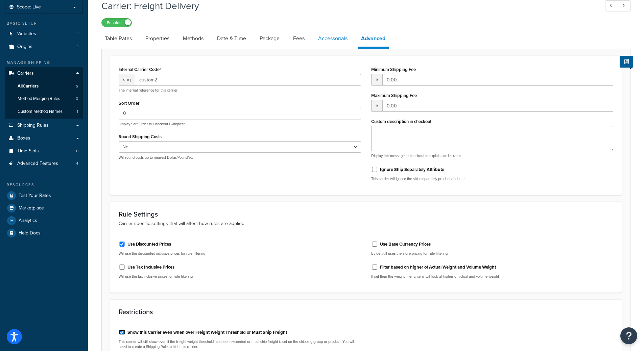 This screenshot has height=351, width=644. What do you see at coordinates (366, 214) in the screenshot?
I see `h3: Rule Settings` at bounding box center [366, 214].